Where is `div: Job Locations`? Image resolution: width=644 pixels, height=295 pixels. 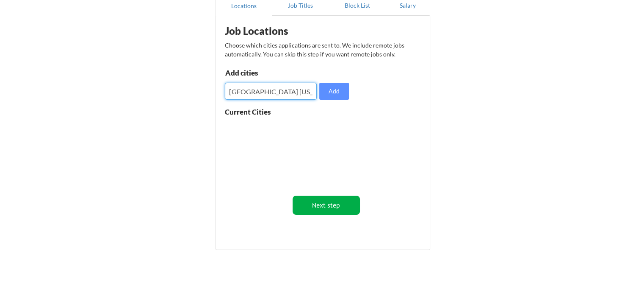 div: Job Locations is located at coordinates (278, 31).